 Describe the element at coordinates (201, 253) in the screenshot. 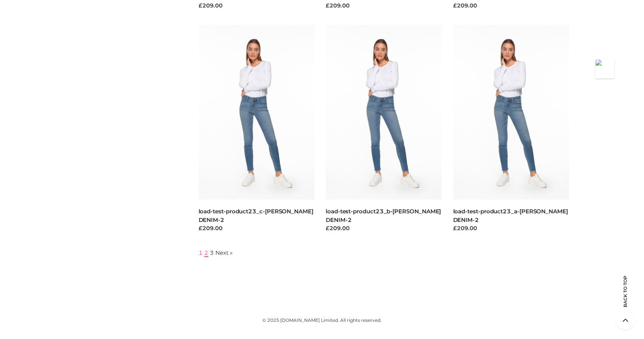

I see `span: Page 1` at that location.